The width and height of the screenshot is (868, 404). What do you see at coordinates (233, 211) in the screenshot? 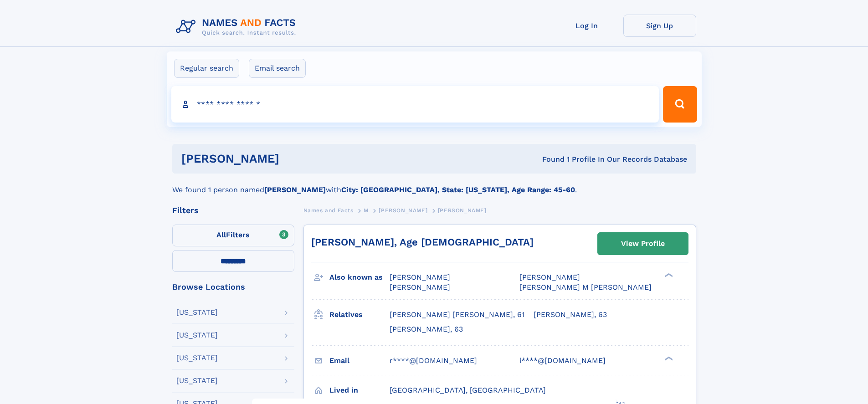
I see `div: Filters` at bounding box center [233, 211].